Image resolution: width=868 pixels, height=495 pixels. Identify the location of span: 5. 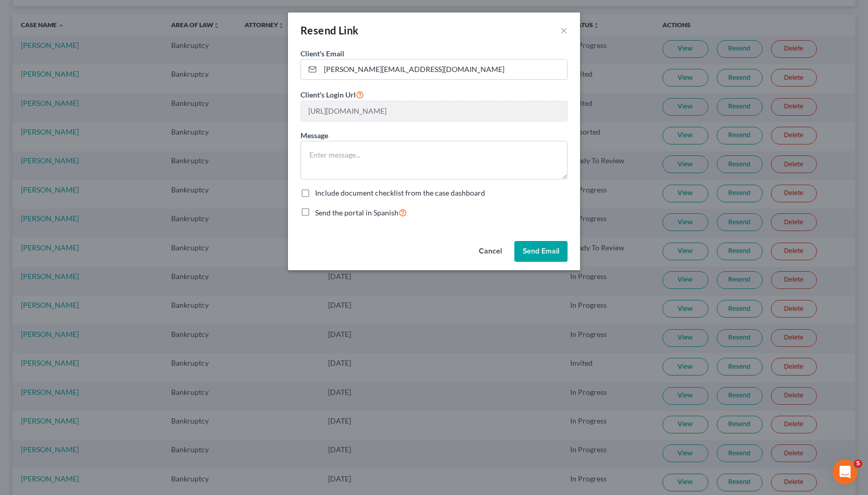
(858, 464).